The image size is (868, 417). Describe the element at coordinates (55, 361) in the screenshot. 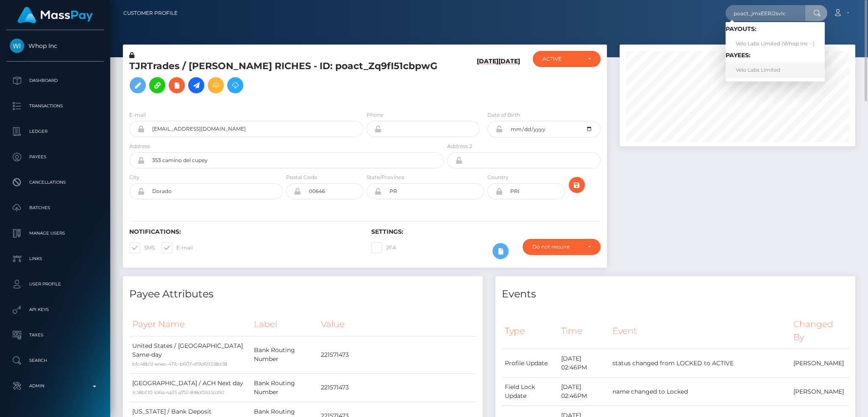

I see `a: Search` at that location.